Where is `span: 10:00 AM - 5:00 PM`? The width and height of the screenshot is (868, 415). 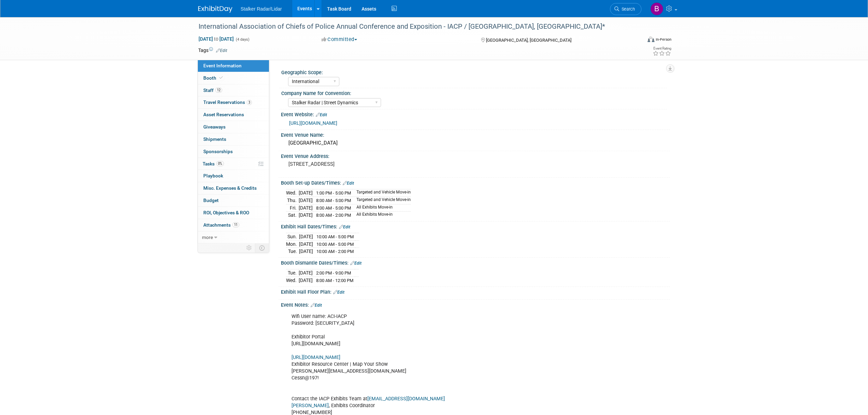
span: 10:00 AM - 5:00 PM is located at coordinates (335, 244).